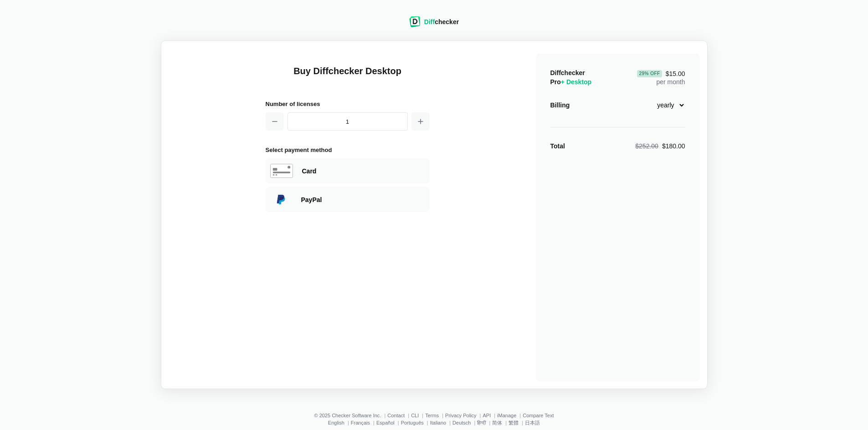 The width and height of the screenshot is (868, 430). I want to click on a: Privacy Policy, so click(461, 416).